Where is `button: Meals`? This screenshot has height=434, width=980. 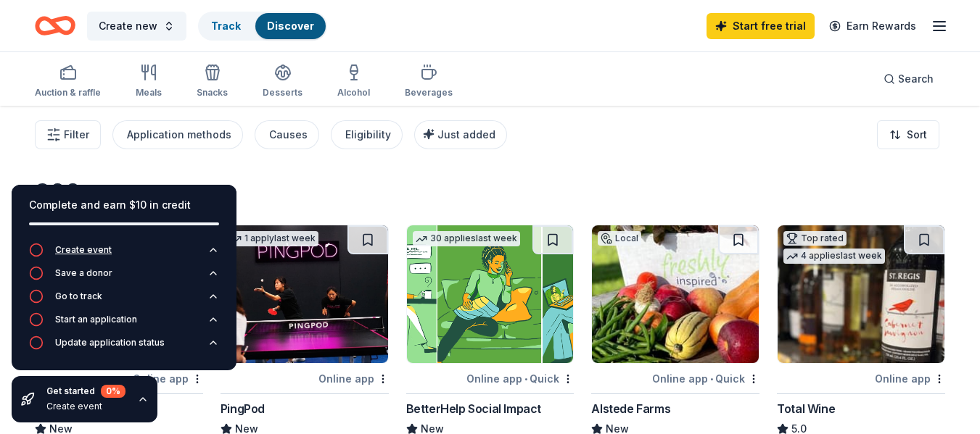 button: Meals is located at coordinates (149, 82).